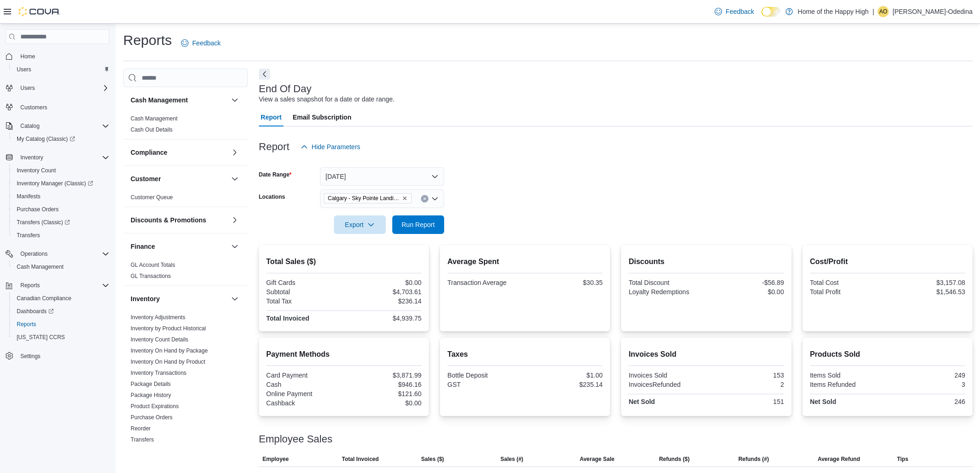 The image size is (980, 473). What do you see at coordinates (146, 179) in the screenshot?
I see `h3: Customer` at bounding box center [146, 179].